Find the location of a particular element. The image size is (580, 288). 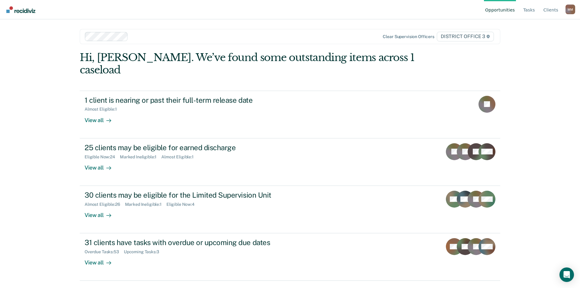

div: Clear supervision officers is located at coordinates (409, 37).